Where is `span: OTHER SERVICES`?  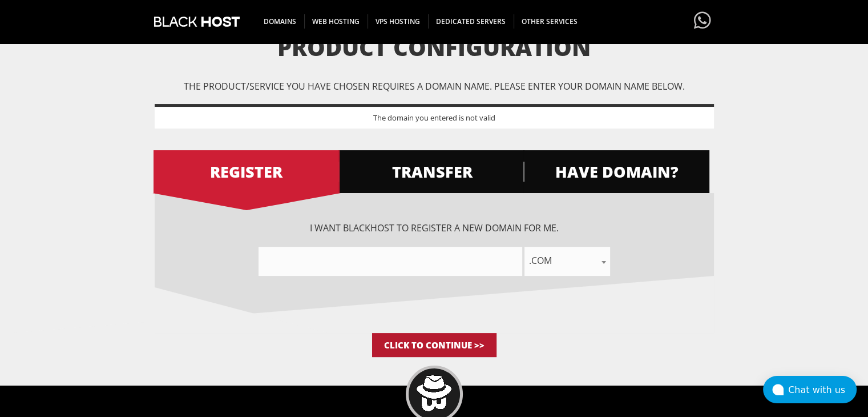
span: OTHER SERVICES is located at coordinates (550, 21).